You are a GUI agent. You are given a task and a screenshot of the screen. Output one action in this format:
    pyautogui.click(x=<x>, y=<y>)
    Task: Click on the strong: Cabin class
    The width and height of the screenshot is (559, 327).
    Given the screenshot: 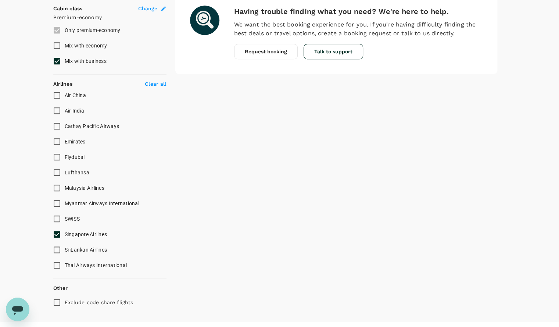 What is the action you would take?
    pyautogui.click(x=68, y=8)
    